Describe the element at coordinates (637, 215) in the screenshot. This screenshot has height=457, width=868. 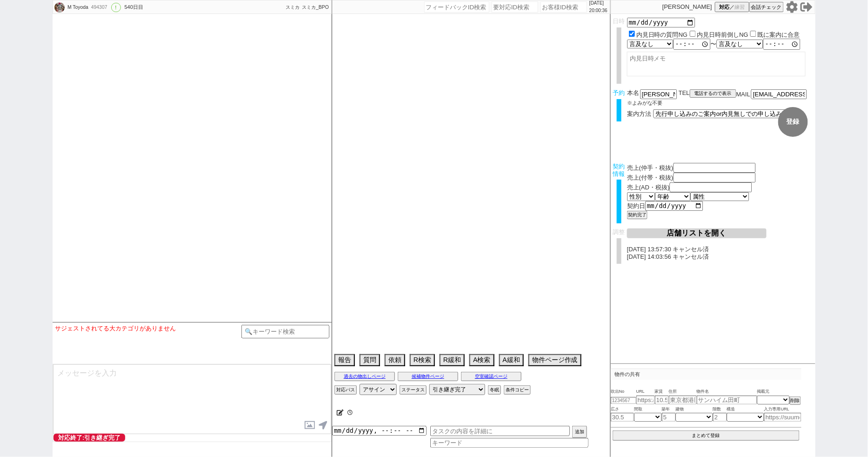
I see `button: 契約完了` at that location.